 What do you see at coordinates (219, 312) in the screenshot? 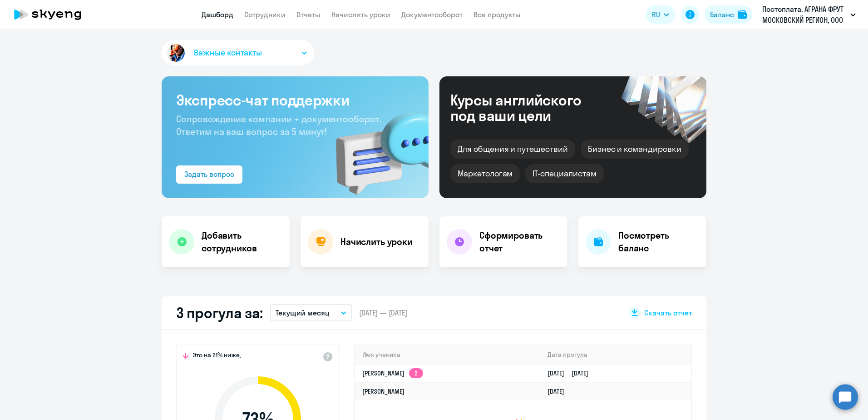
I see `h2: 3 прогула за:` at bounding box center [219, 312].